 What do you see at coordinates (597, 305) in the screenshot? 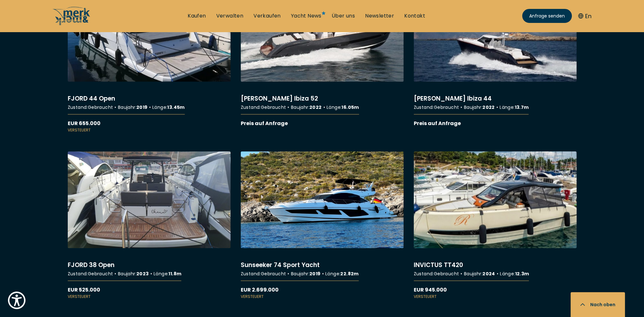
I see `button: Nach oben` at bounding box center [597, 305].